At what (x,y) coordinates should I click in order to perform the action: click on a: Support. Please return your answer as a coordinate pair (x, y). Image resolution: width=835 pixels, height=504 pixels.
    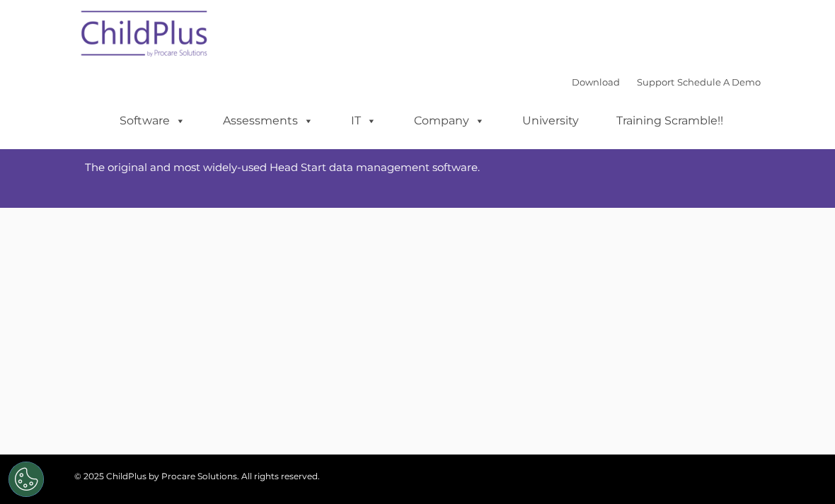
    Looking at the image, I should click on (656, 82).